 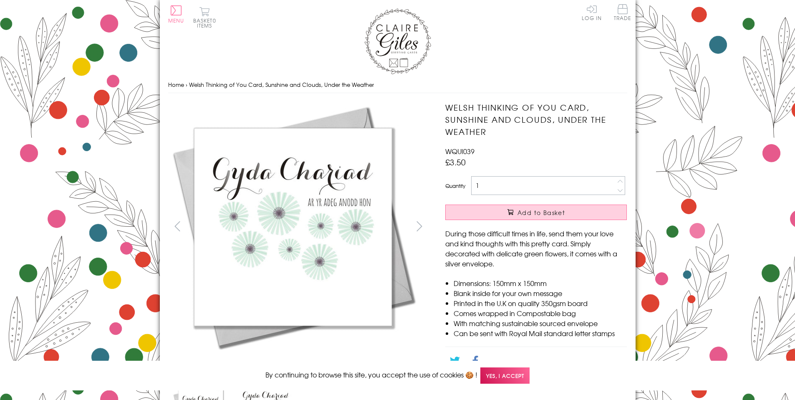 I want to click on button: prev, so click(x=177, y=226).